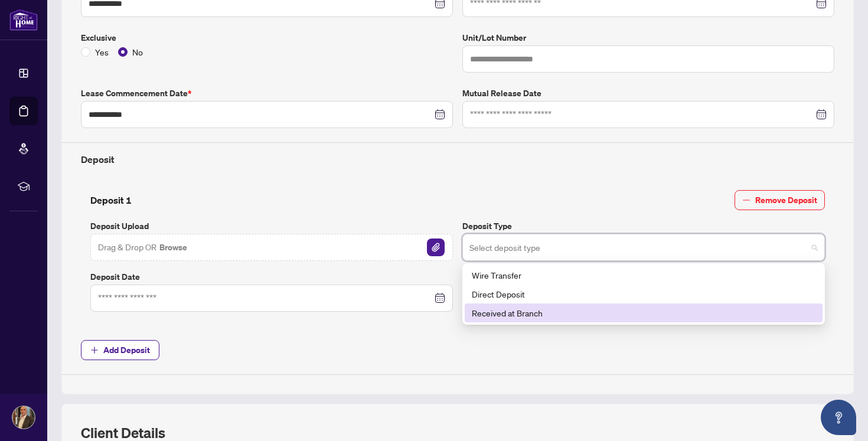 The image size is (868, 441). I want to click on button: Remove Deposit, so click(779, 201).